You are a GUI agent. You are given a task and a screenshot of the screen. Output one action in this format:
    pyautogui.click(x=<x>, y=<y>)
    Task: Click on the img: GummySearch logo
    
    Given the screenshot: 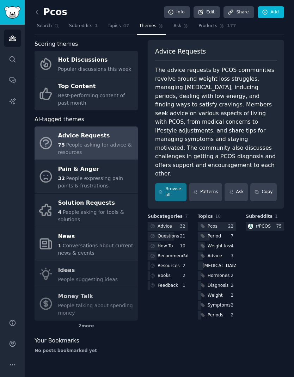 What is the action you would take?
    pyautogui.click(x=12, y=12)
    